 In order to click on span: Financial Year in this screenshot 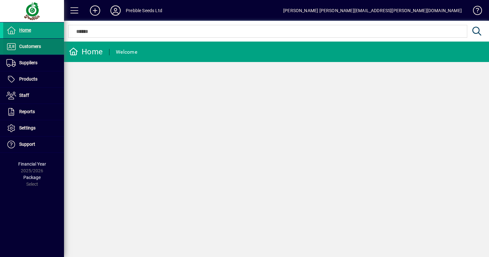, I will do `click(32, 164)`.